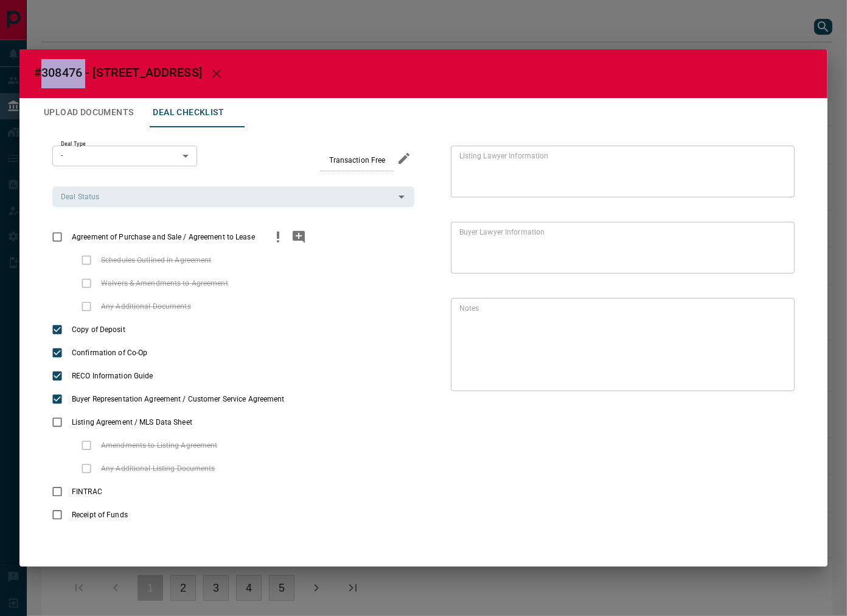 This screenshot has height=616, width=847. What do you see at coordinates (88, 113) in the screenshot?
I see `button: Upload Documents` at bounding box center [88, 113].